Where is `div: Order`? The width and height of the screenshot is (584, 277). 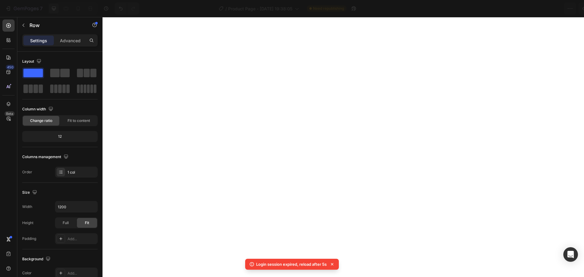
div: Order is located at coordinates (27, 172).